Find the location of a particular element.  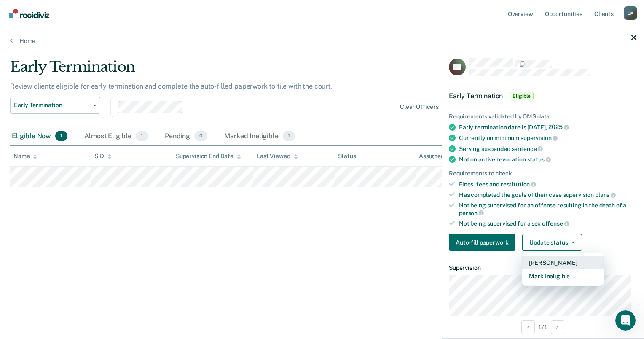

div: Status is located at coordinates (347, 156).